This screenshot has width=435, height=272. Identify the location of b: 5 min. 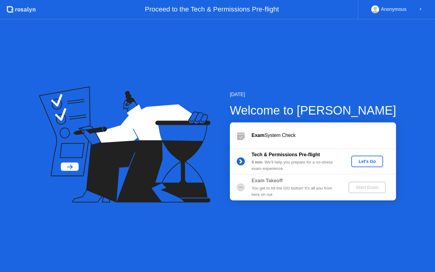
(257, 162).